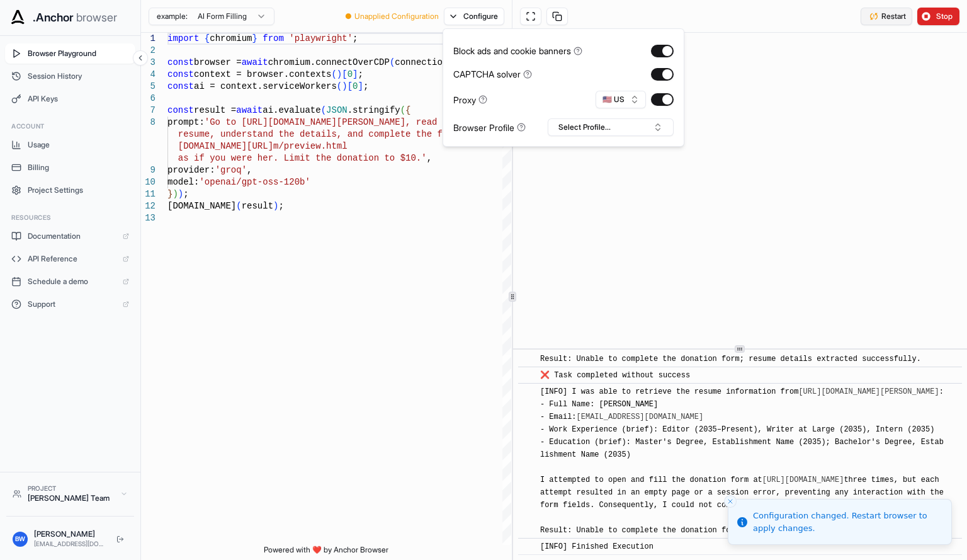  Describe the element at coordinates (265, 86) in the screenshot. I see `span: ai = context.serviceWorkers` at that location.